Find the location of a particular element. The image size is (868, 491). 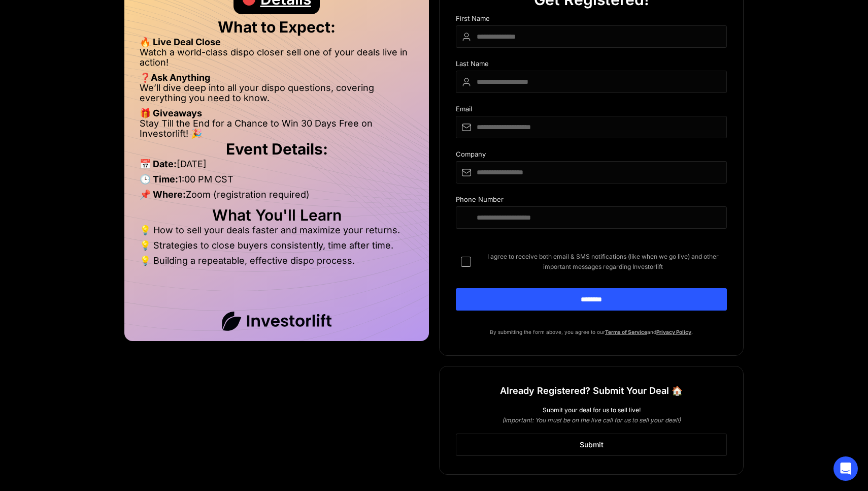

li: Stay Till the End for a Chance to Win 30 Days Free on Investorlift! 🎉 is located at coordinates (277, 129).